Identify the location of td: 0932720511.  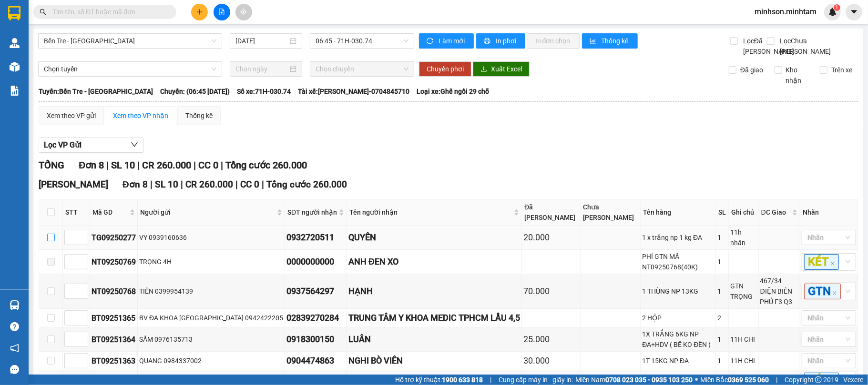
(316, 238).